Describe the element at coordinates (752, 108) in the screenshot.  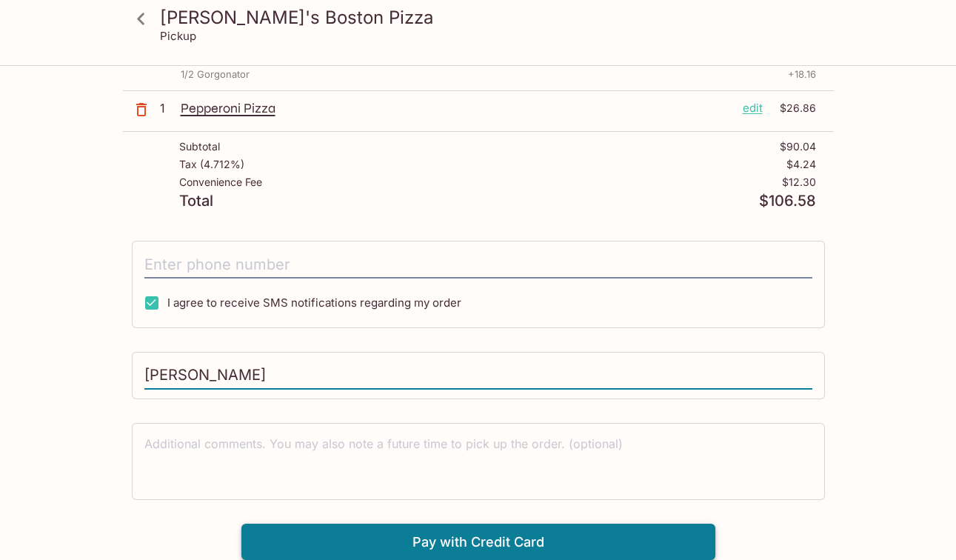
I see `p: edit` at that location.